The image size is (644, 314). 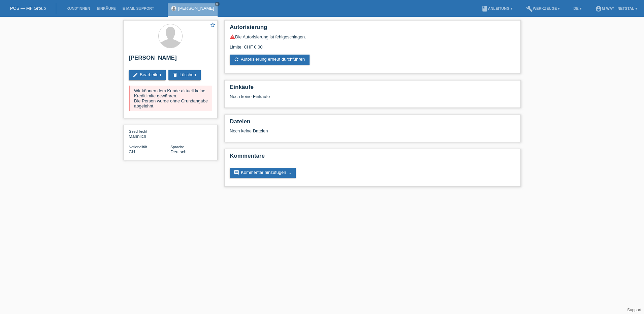 I want to click on i: build, so click(x=529, y=9).